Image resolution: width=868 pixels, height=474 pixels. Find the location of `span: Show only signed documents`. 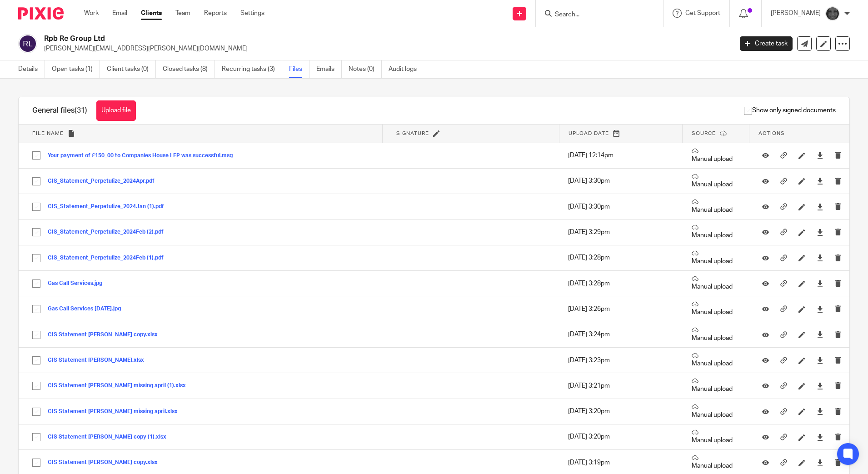

span: Show only signed documents is located at coordinates (789, 111).